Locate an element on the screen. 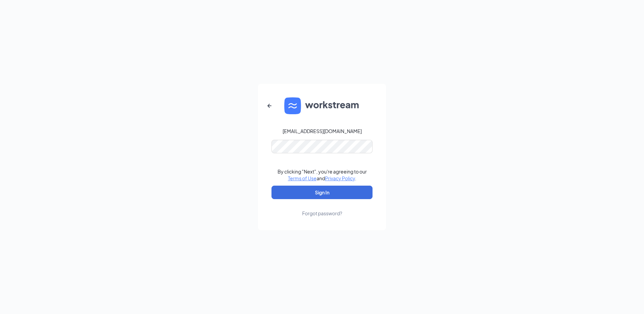  a: Terms of Use is located at coordinates (302, 179).